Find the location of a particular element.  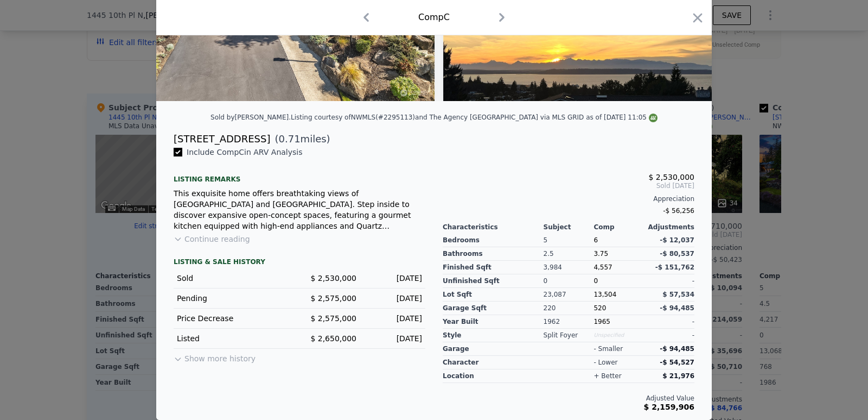

div: Appreciation is located at coordinates (568, 199).